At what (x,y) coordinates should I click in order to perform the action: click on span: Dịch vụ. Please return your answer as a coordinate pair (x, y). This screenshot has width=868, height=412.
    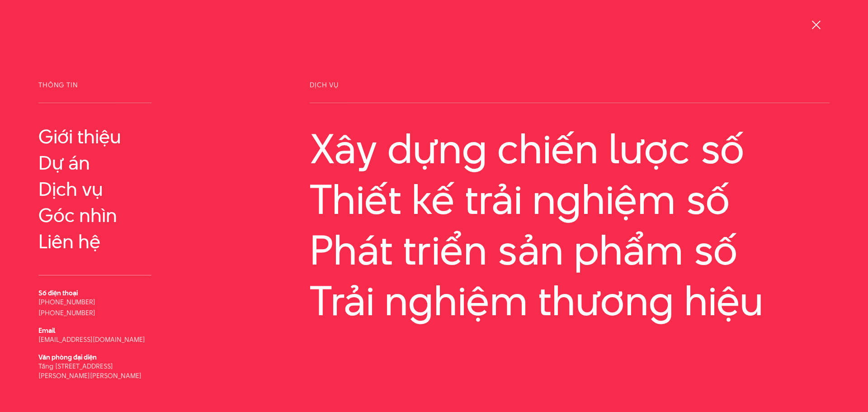
    Looking at the image, I should click on (570, 92).